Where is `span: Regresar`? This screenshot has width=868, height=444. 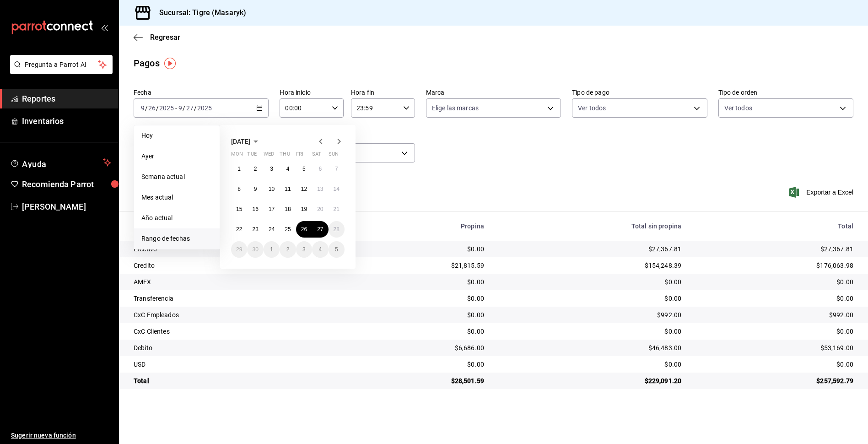
span: Regresar is located at coordinates (165, 37).